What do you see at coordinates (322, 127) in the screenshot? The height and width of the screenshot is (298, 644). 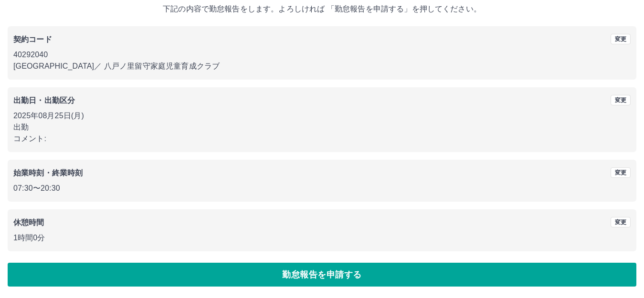 I see `p: 出勤` at bounding box center [322, 127].